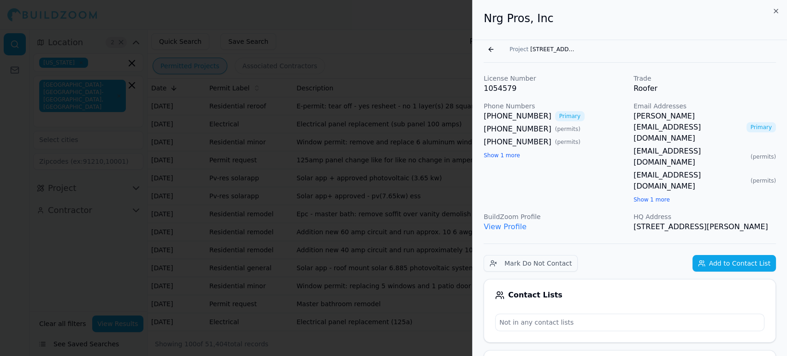 The height and width of the screenshot is (356, 787). I want to click on p: BuildZoom Profile, so click(554, 217).